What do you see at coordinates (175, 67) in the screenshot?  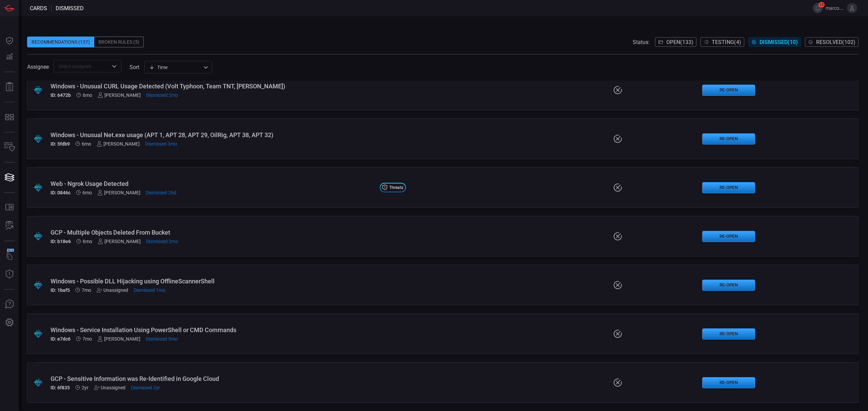 I see `div: Time` at bounding box center [175, 67].